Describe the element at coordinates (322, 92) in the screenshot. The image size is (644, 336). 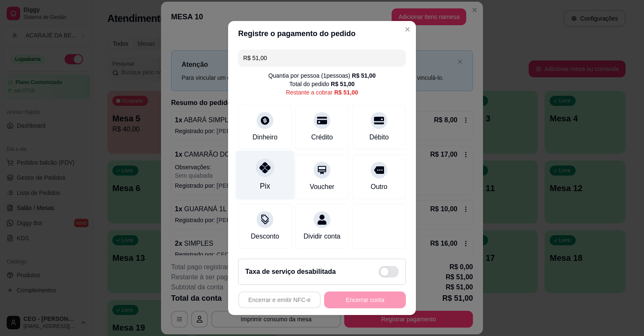
I see `div: Restante a cobrar` at that location.